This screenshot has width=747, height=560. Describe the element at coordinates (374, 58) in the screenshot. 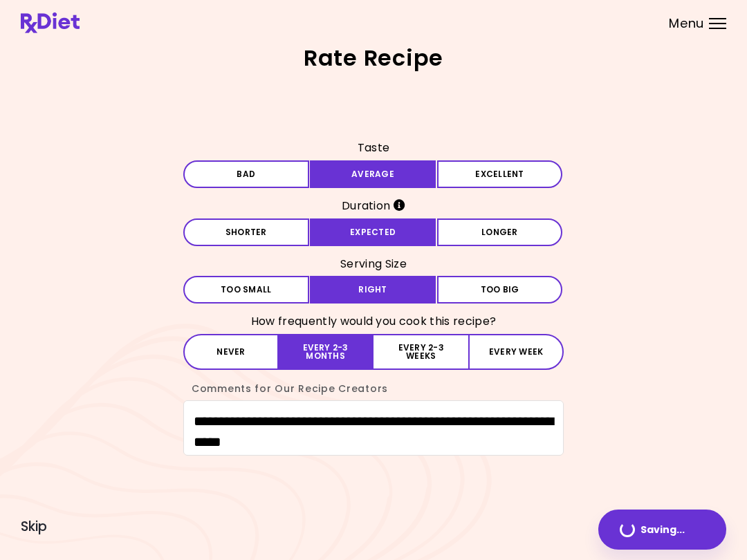

I see `h2: Rate Recipe` at that location.